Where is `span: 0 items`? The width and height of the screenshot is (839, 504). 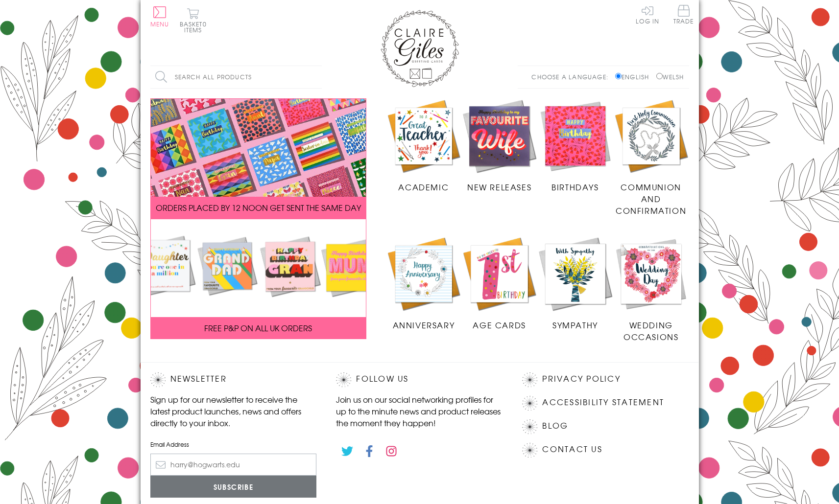
span: 0 items is located at coordinates (195, 27).